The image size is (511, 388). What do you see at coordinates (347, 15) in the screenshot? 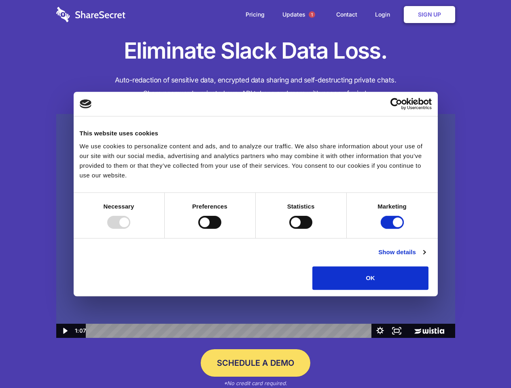
I see `a: Contact` at bounding box center [347, 15].